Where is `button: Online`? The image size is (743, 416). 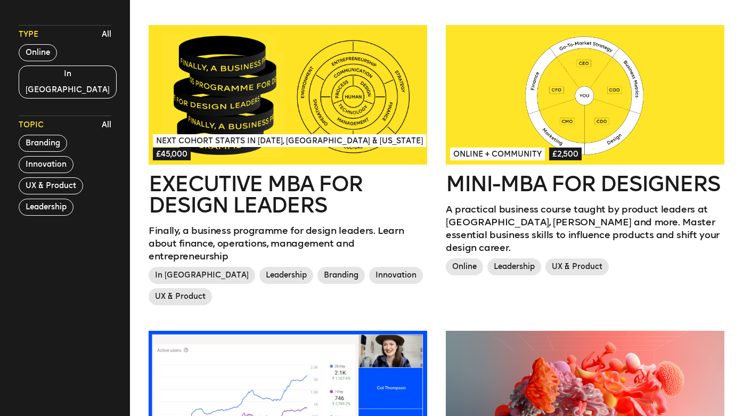
button: Online is located at coordinates (38, 53).